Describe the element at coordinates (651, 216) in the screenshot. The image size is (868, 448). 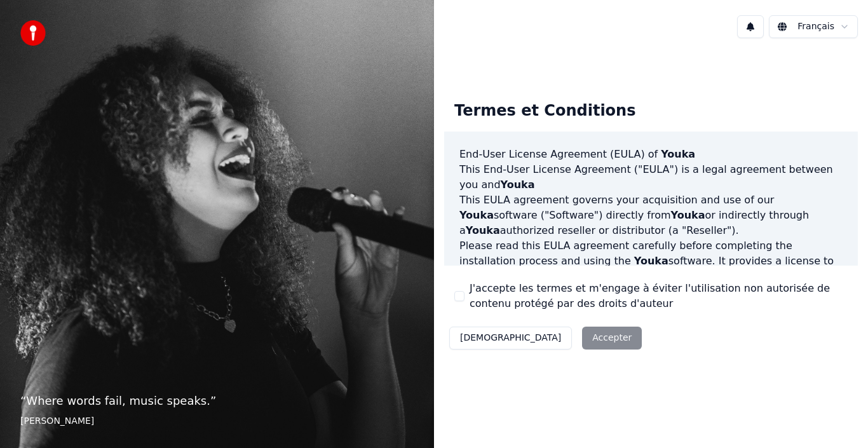
I see `p: This EULA agreement governs your acquisition and use of our software ("Software") directly from o...` at that location.